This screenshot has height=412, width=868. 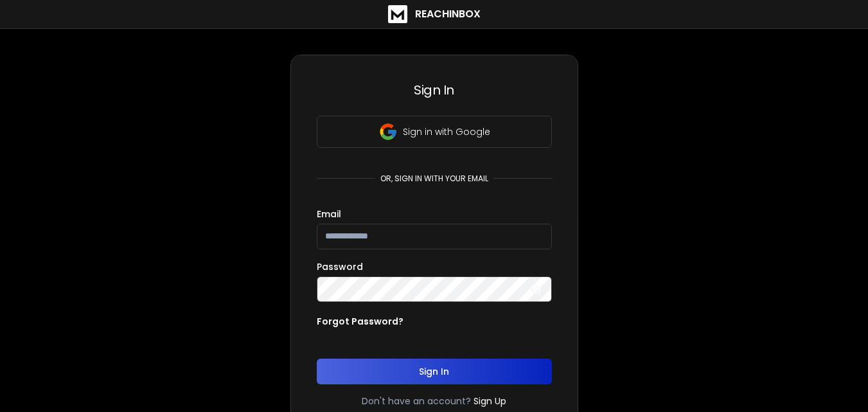 What do you see at coordinates (448, 14) in the screenshot?
I see `h1: ReachInbox` at bounding box center [448, 14].